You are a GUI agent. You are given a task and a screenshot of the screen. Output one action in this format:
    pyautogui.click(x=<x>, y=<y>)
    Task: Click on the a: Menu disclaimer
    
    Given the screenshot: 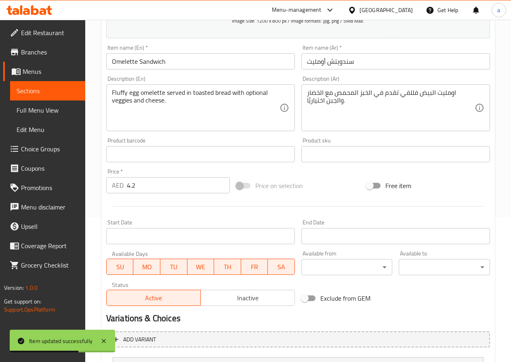 What is the action you would take?
    pyautogui.click(x=44, y=207)
    